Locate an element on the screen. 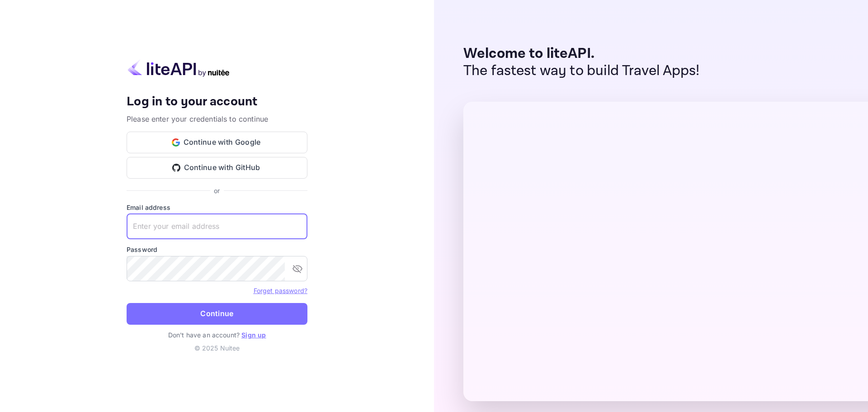  input: Enter your email address is located at coordinates (217, 227).